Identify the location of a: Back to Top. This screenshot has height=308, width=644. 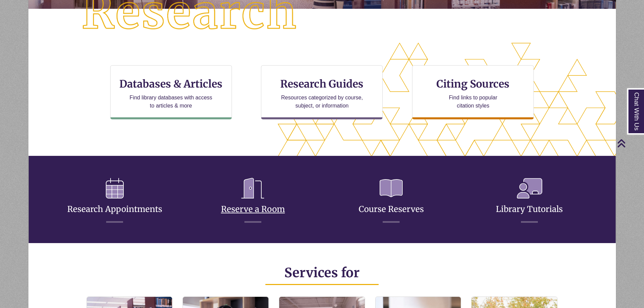
(629, 143).